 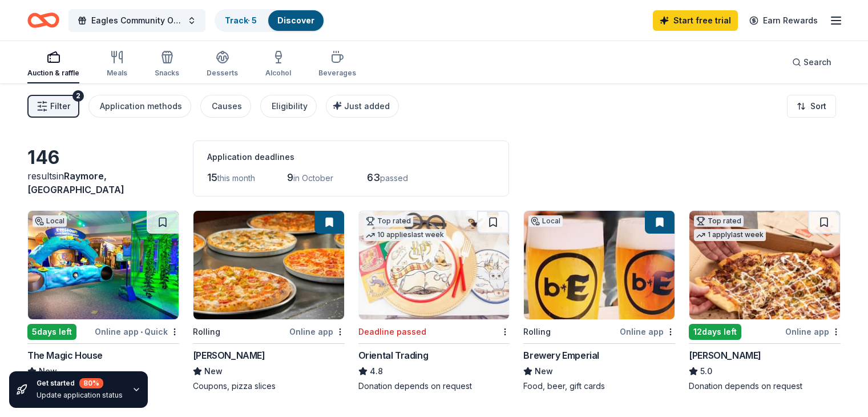 What do you see at coordinates (338, 73) in the screenshot?
I see `div: Beverages` at bounding box center [338, 73].